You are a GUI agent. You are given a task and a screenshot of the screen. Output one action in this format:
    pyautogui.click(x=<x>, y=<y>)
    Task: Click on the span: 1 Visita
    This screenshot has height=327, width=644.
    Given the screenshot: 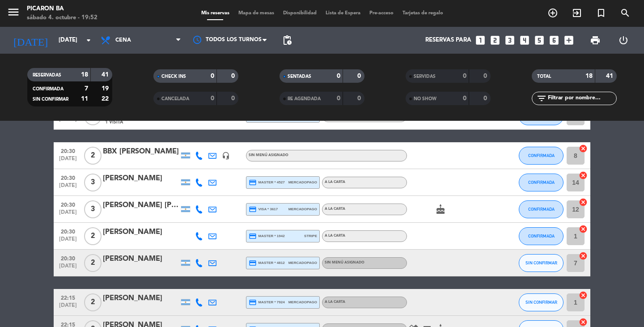 What is the action you would take?
    pyautogui.click(x=114, y=122)
    